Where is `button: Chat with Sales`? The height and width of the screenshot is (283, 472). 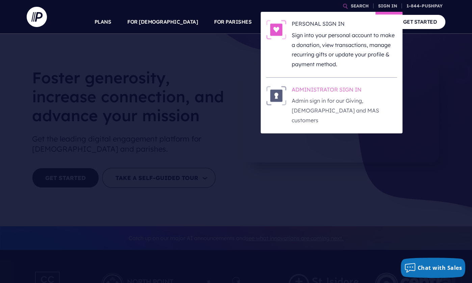 button: Chat with Sales is located at coordinates (433, 268).